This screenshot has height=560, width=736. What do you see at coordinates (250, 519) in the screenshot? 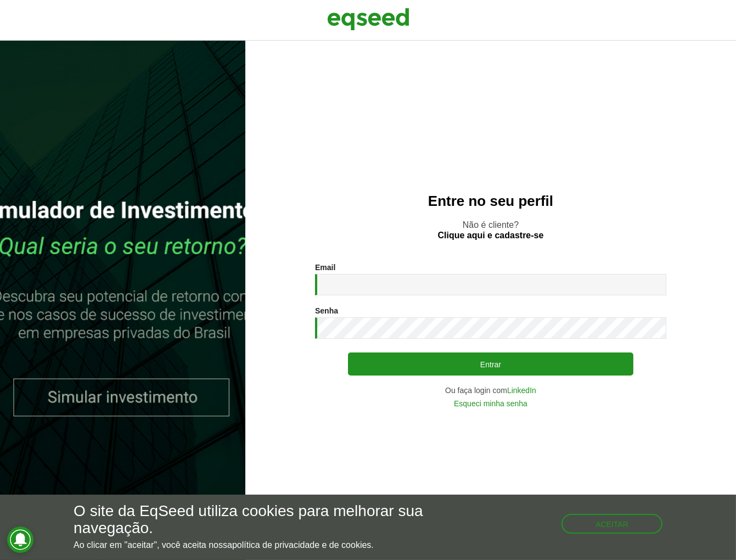
I see `h5: O site da EqSeed utiliza cookies para melhorar sua navegação.` at bounding box center [250, 519].